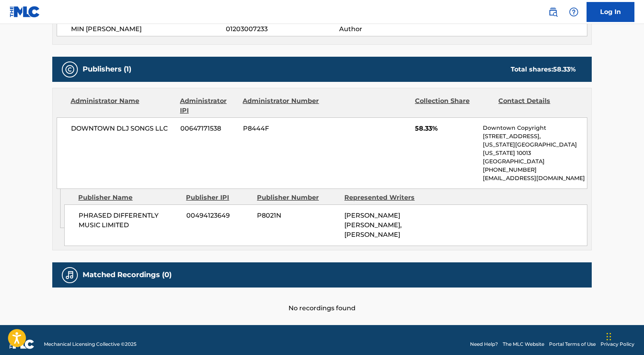  What do you see at coordinates (90, 344) in the screenshot?
I see `span: Mechanical Licensing Collective © 2025` at bounding box center [90, 344].